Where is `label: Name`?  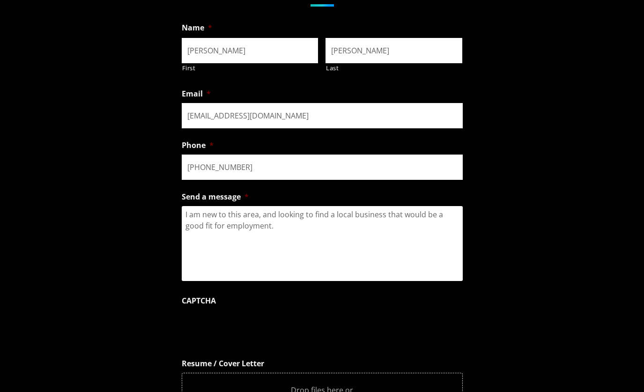 label: Name is located at coordinates (197, 28).